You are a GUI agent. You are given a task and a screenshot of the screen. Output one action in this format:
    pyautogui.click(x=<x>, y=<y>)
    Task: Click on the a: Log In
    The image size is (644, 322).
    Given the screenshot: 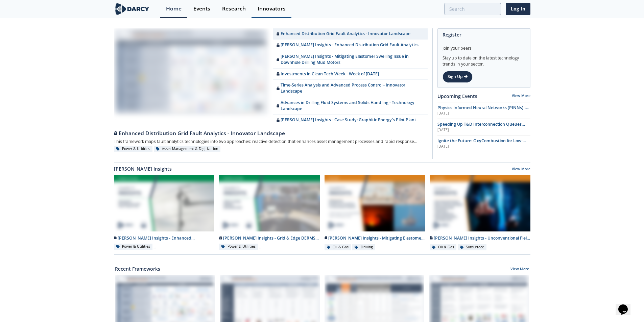 What is the action you would take?
    pyautogui.click(x=517, y=9)
    